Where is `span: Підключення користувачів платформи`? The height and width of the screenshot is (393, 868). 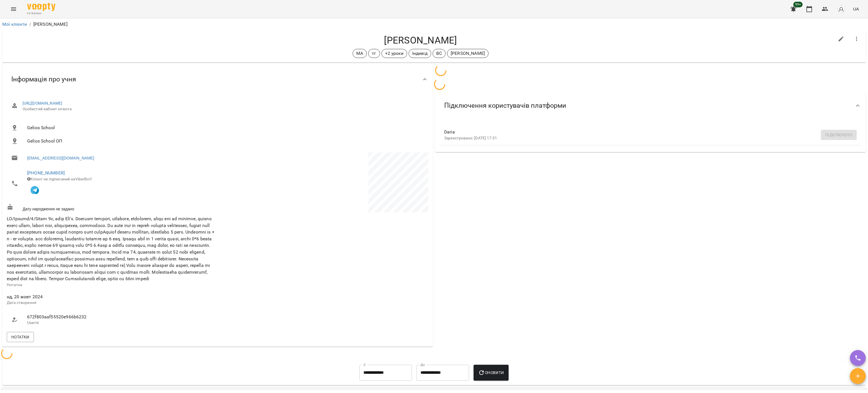 span: Підключення користувачів платформи is located at coordinates (505, 105).